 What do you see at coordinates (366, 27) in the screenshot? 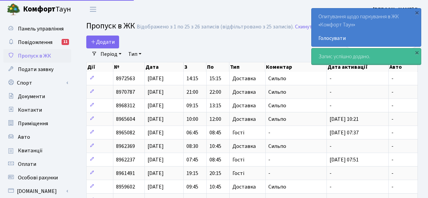
I see `div: Опитування щодо паркування в ЖК «Комфорт Таун»` at bounding box center [366, 27].